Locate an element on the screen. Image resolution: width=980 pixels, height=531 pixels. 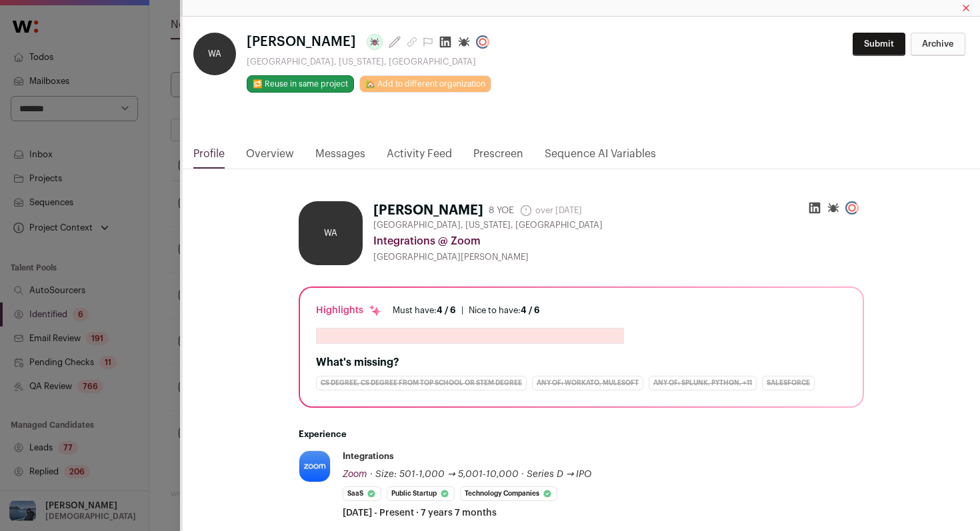
div: Any of: workato, mulesoft is located at coordinates (587, 383).